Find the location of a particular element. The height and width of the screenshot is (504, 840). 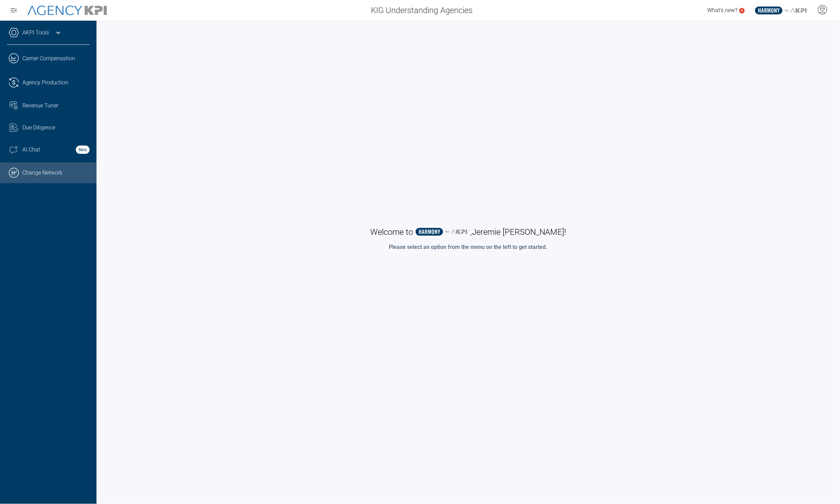

strong: Beta is located at coordinates (83, 150).